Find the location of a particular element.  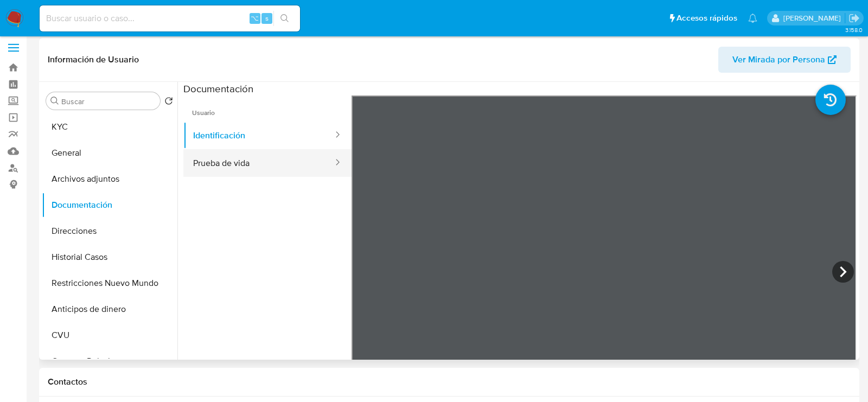

span: Ver Mirada por Persona is located at coordinates (779, 60).